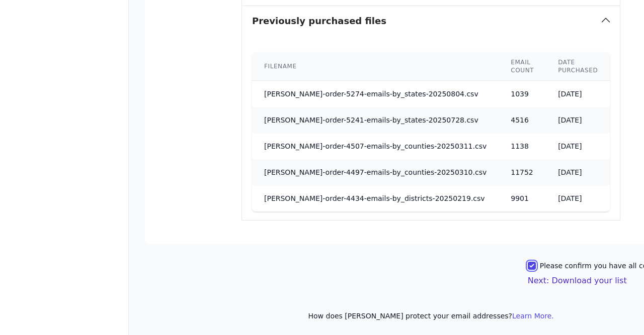 Image resolution: width=644 pixels, height=335 pixels. I want to click on button: Previously purchased files, so click(431, 22).